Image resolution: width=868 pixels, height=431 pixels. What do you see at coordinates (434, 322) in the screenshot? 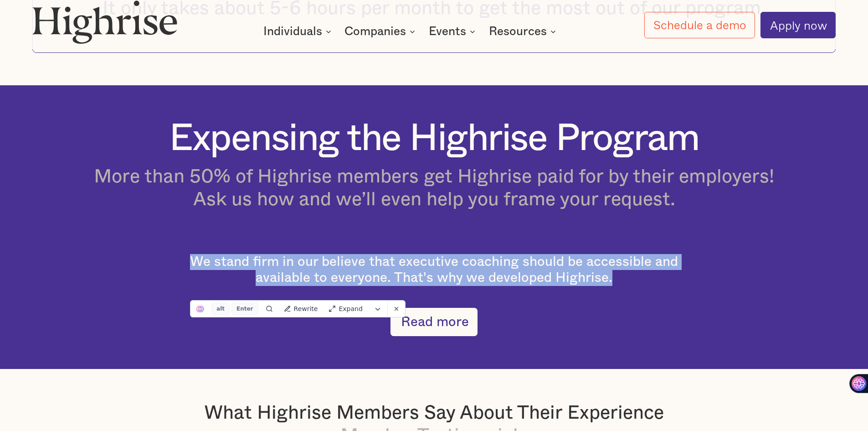
I see `a: Read more` at bounding box center [434, 322].